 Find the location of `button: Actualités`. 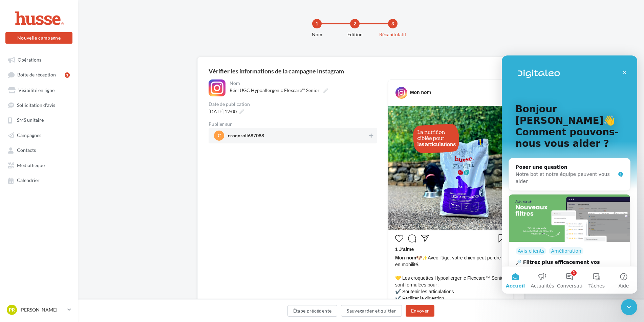

button: Actualités is located at coordinates (41, 225).